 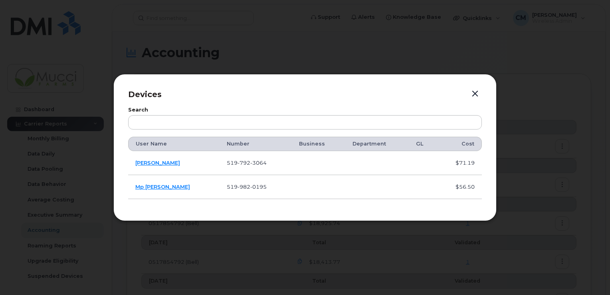 What do you see at coordinates (318, 144) in the screenshot?
I see `th: Business` at bounding box center [318, 144].